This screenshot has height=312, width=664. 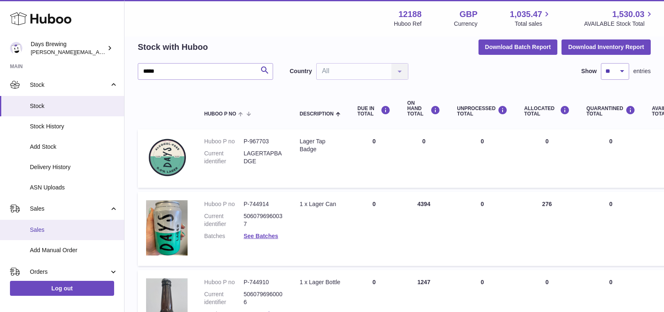 What do you see at coordinates (74, 126) in the screenshot?
I see `span: Stock History` at bounding box center [74, 126].